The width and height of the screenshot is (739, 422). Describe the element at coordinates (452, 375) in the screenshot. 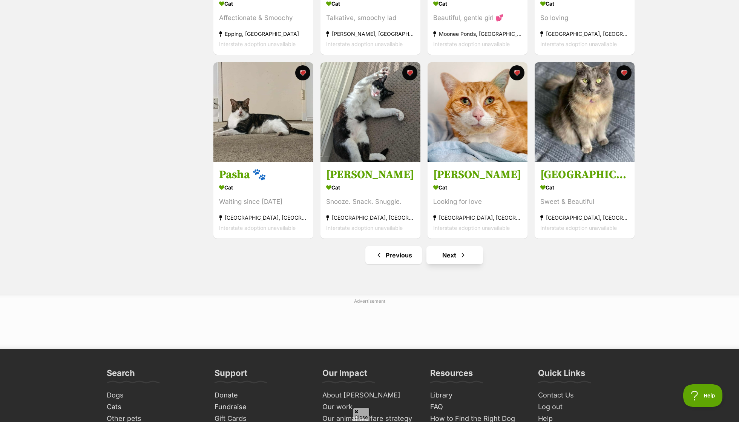

I see `h3: Resources` at that location.